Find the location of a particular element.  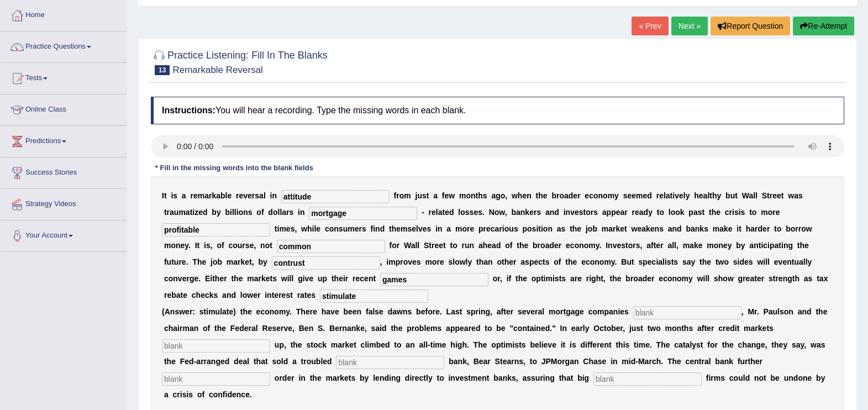

a: Your Account is located at coordinates (64, 234).